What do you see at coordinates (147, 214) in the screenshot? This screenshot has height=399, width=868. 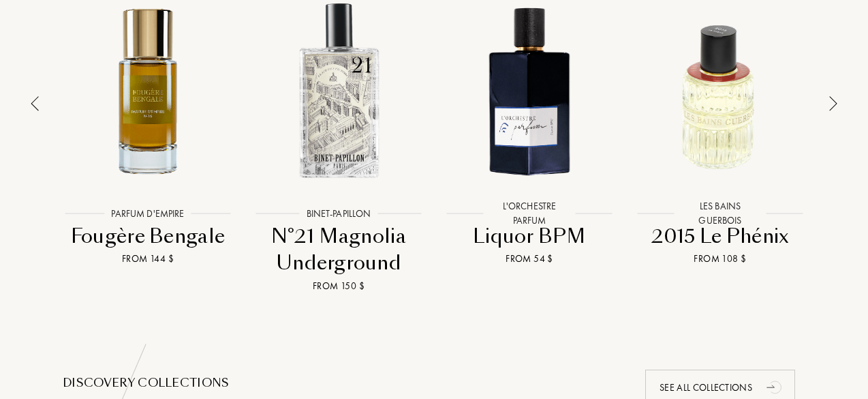 I see `div: Parfum d'Empire` at bounding box center [147, 214].